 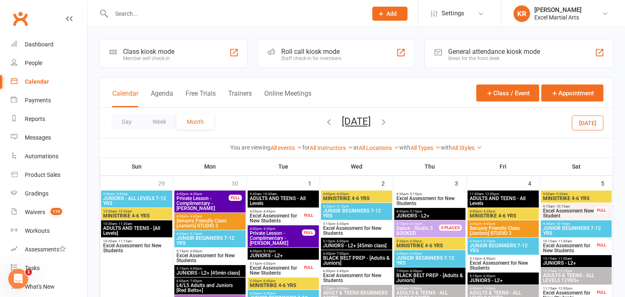 What do you see at coordinates (49, 249) in the screenshot?
I see `a: Assessments` at bounding box center [49, 249].